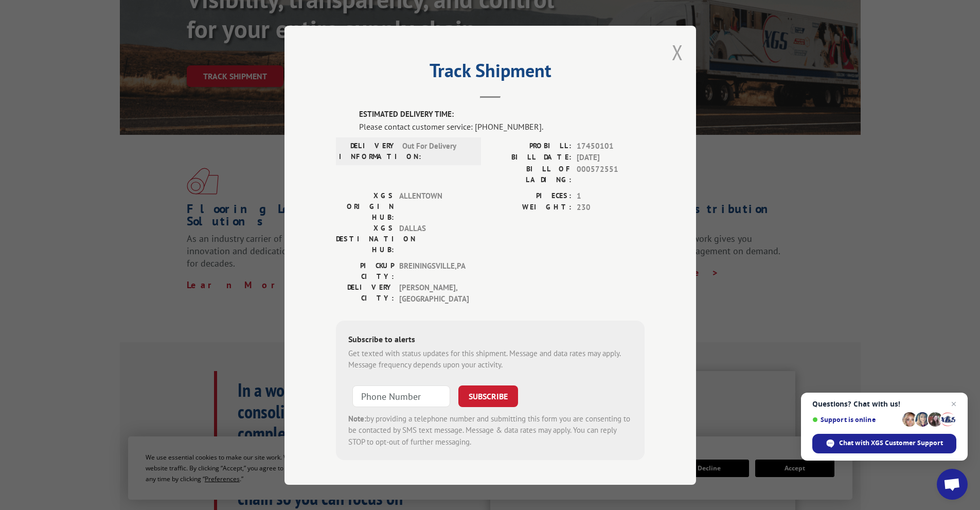 The width and height of the screenshot is (980, 510). I want to click on strong: Note:, so click(357, 418).